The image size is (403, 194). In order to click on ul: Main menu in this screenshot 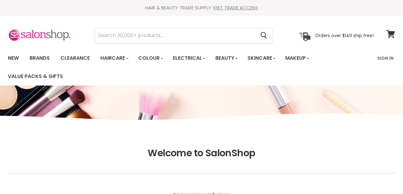, I will do `click(188, 67)`.